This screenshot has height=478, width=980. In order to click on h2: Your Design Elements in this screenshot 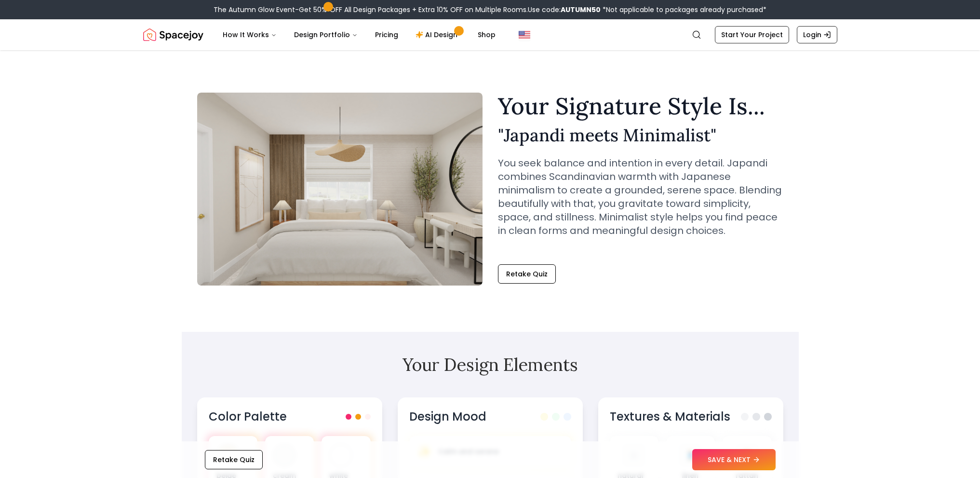, I will do `click(490, 364)`.